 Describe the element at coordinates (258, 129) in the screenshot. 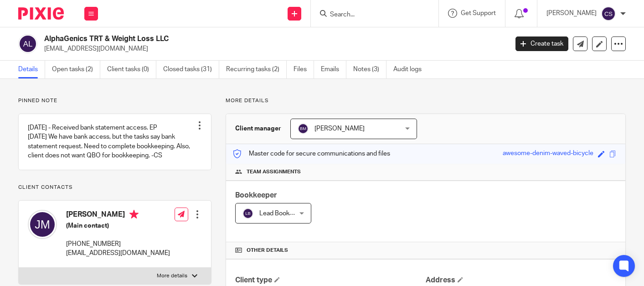

I see `h3: Client manager` at that location.